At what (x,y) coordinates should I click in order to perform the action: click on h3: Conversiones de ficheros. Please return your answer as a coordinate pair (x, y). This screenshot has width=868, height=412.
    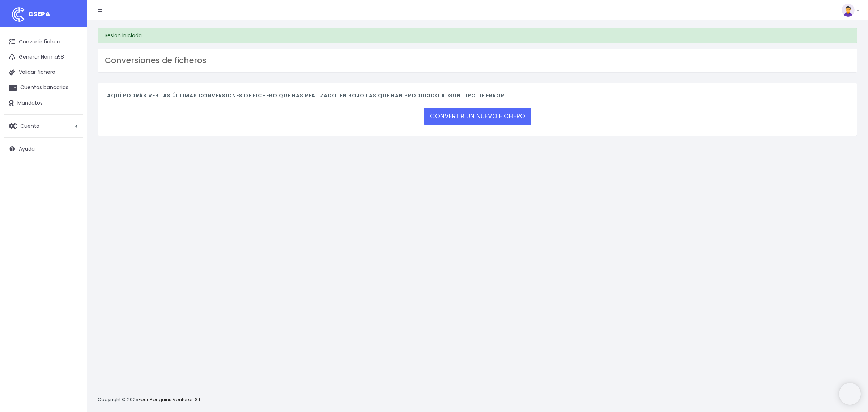
    Looking at the image, I should click on (478, 60).